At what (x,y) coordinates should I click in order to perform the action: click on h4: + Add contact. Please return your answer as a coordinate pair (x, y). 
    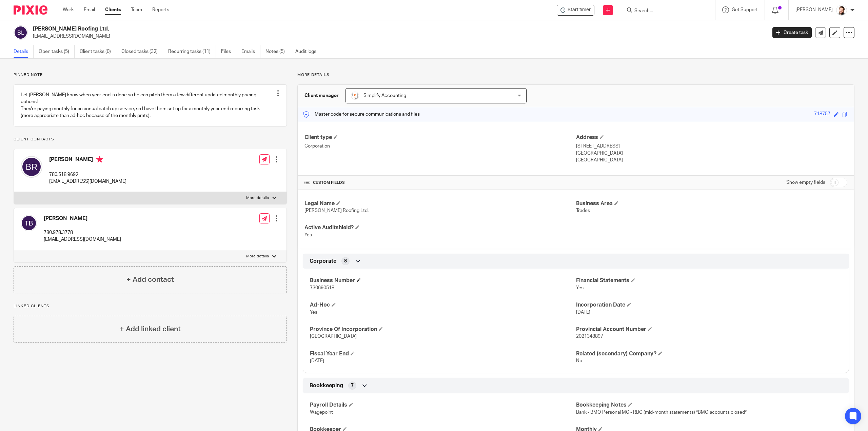
    Looking at the image, I should click on (150, 279).